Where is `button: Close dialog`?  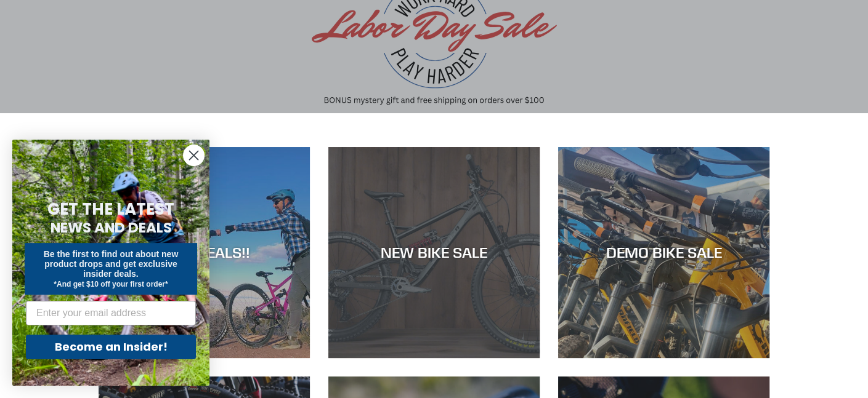
button: Close dialog is located at coordinates (193, 155).